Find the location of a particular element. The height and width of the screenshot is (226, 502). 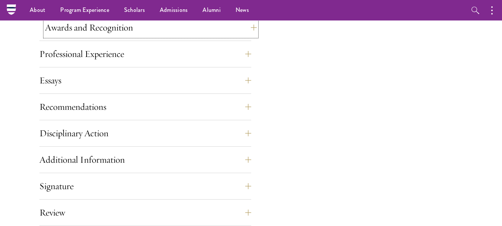

button: Recommendations is located at coordinates (145, 107).